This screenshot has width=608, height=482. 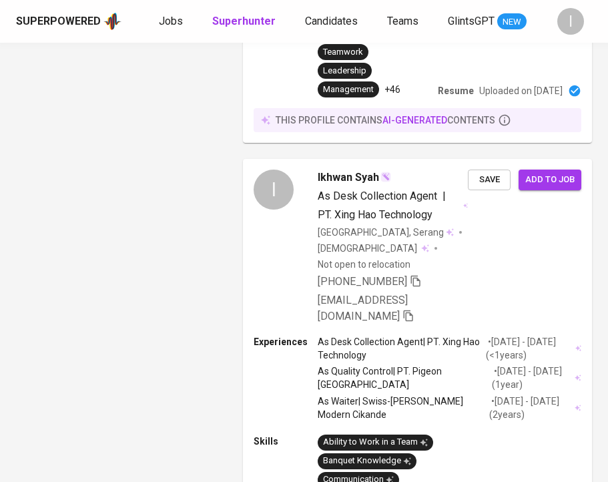 What do you see at coordinates (385, 120) in the screenshot?
I see `p: this profile contains contents` at bounding box center [385, 120].